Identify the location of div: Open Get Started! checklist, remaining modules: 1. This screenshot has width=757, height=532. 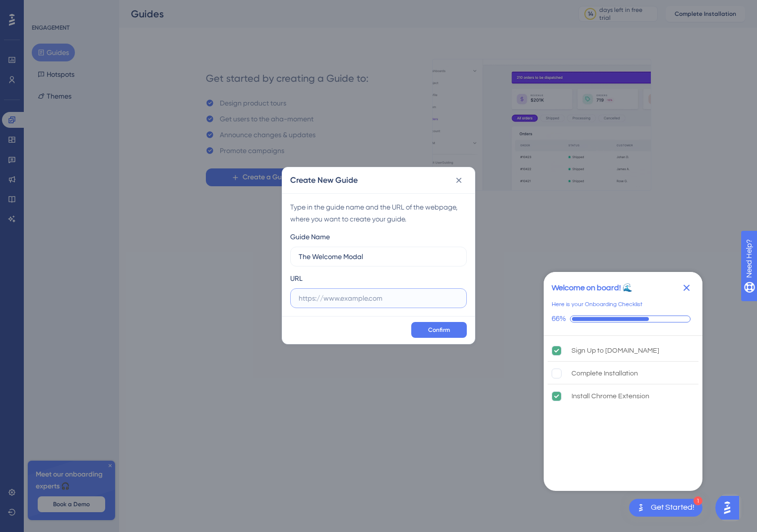
(665, 508).